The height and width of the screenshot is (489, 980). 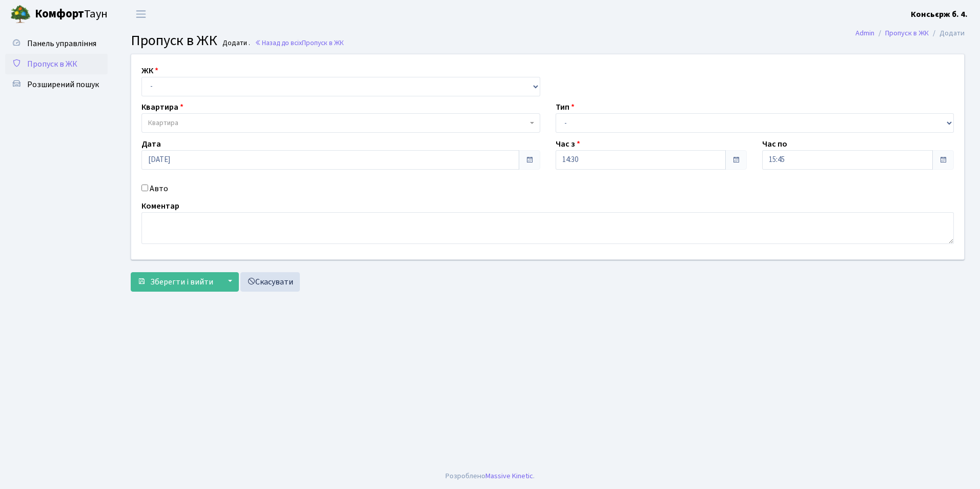 What do you see at coordinates (159, 189) in the screenshot?
I see `label: Авто` at bounding box center [159, 189].